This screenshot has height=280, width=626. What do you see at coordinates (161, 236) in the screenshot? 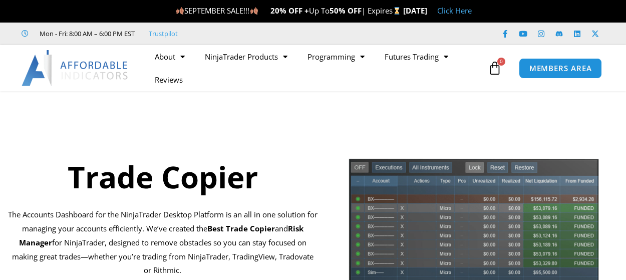
I see `strong: Risk Manager` at bounding box center [161, 236].